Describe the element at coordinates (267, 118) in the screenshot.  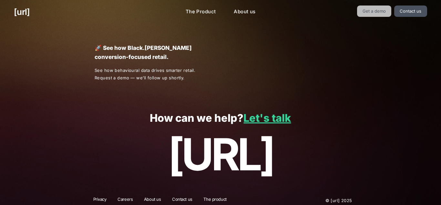
I see `a: Let's talk` at that location.